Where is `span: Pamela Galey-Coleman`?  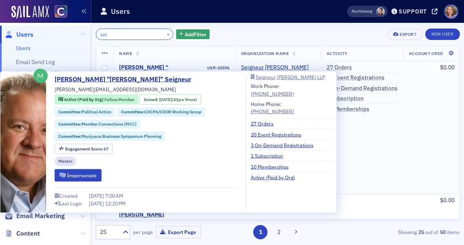
span: Pamela Galey-Coleman is located at coordinates (380, 11).